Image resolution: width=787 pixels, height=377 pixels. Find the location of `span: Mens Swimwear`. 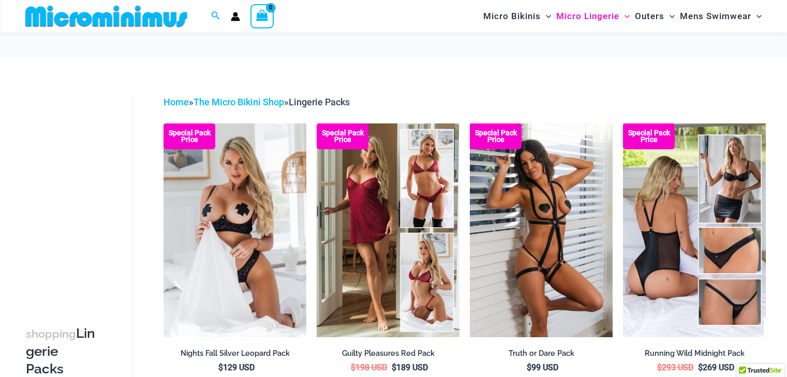

span: Mens Swimwear is located at coordinates (715, 16).